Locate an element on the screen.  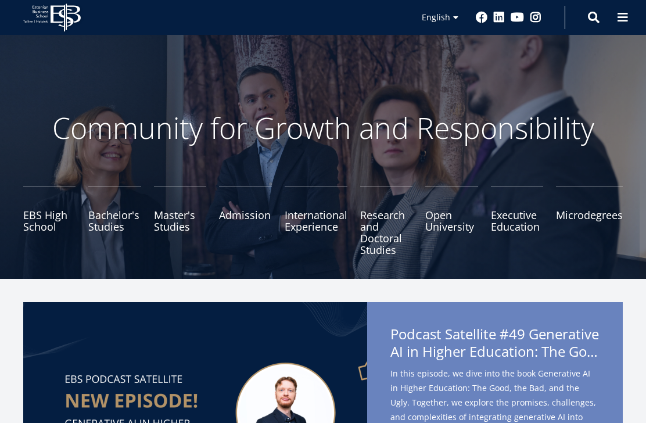
span: AI in Higher Education: The Good, the Bad, and the Ugly is located at coordinates (495, 351).